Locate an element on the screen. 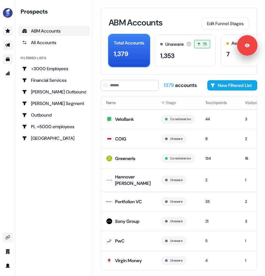 This screenshot has width=265, height=276. a: ABM Accounts is located at coordinates (54, 31).